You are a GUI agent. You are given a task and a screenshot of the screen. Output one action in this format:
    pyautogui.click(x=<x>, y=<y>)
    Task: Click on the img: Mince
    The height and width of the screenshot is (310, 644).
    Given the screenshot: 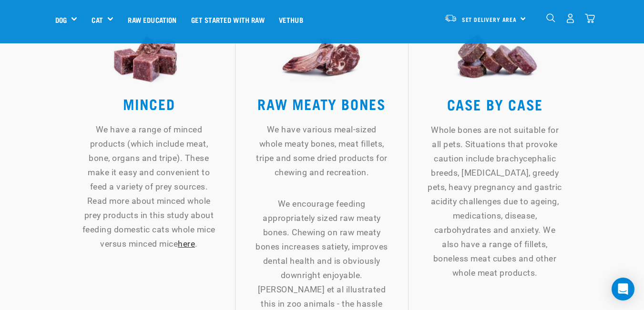 What is the action you would take?
    pyautogui.click(x=149, y=57)
    